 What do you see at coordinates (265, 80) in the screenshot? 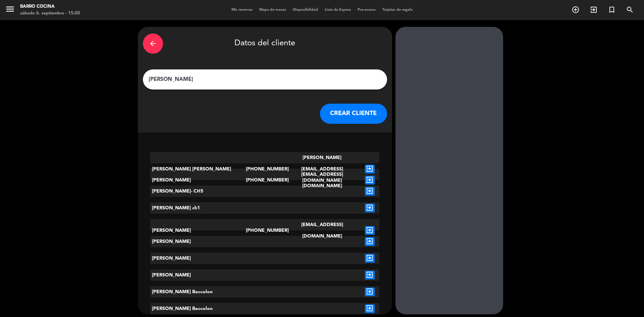
I see `input: Escriba nombre, correo electrónico o número de teléfono...` at bounding box center [265, 80].